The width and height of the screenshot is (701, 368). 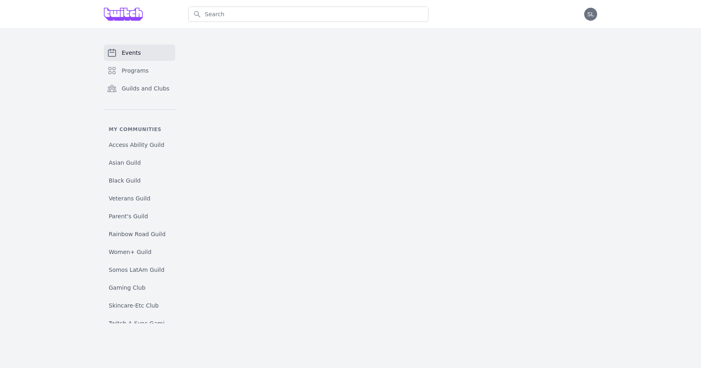 What do you see at coordinates (140, 88) in the screenshot?
I see `a: Guilds and Clubs` at bounding box center [140, 88].